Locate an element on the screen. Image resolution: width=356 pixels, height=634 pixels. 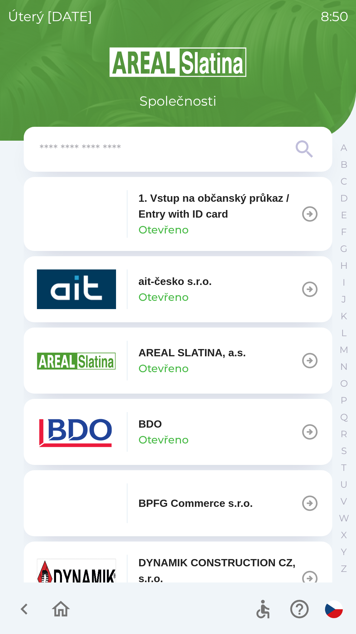
button: G is located at coordinates (344, 249).